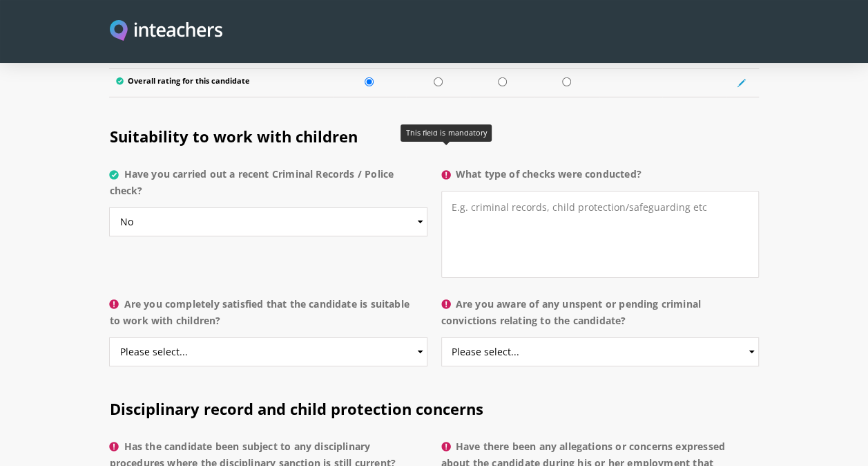 Image resolution: width=868 pixels, height=466 pixels. I want to click on img: Inteachers, so click(166, 31).